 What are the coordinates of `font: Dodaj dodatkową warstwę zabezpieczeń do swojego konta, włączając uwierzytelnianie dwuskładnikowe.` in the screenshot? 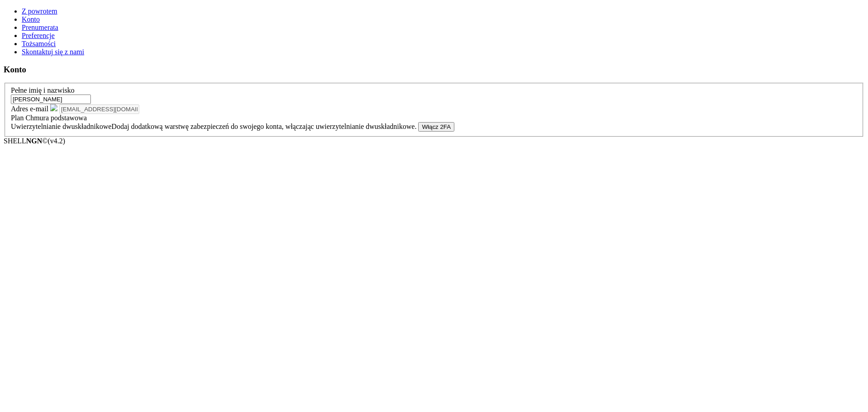 It's located at (264, 126).